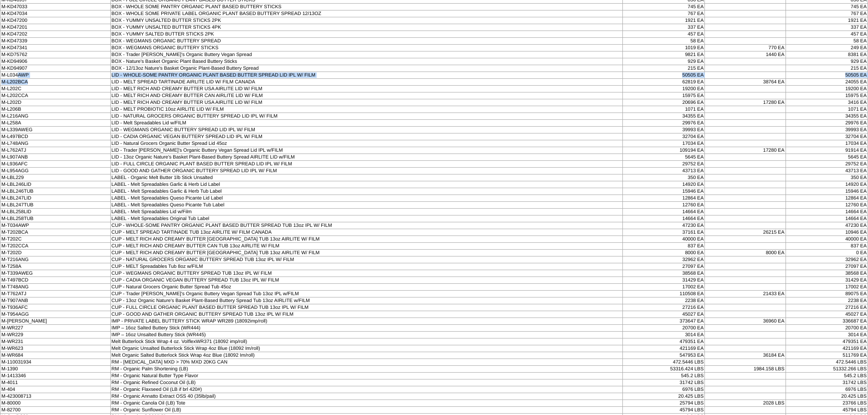 This screenshot has height=415, width=868. Describe the element at coordinates (366, 396) in the screenshot. I see `td: RM - Organic Annatto Extract OSS 40 (35lb/pail)` at that location.